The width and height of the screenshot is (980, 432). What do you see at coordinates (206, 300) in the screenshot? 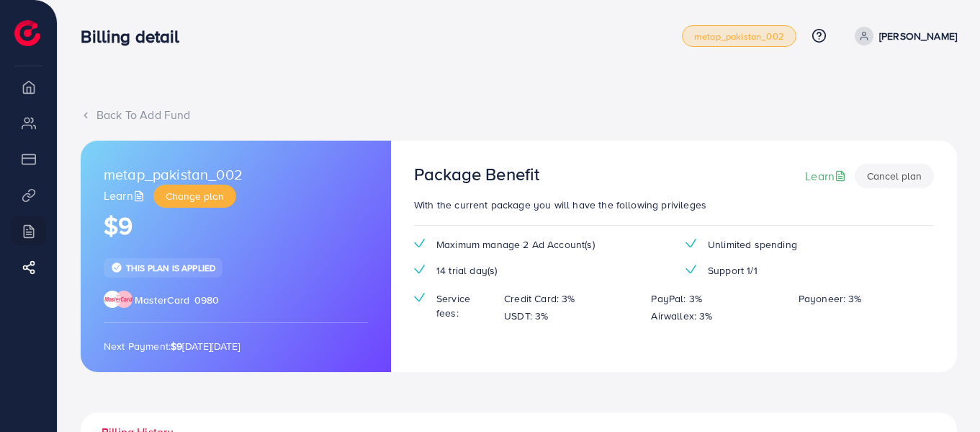
I see `span: 0980` at bounding box center [206, 300].